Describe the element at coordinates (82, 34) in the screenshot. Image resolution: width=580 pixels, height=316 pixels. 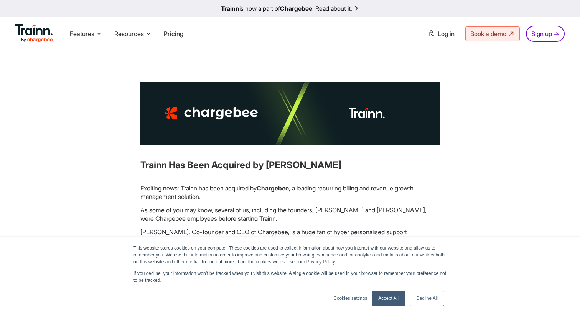
I see `span: Features` at that location.